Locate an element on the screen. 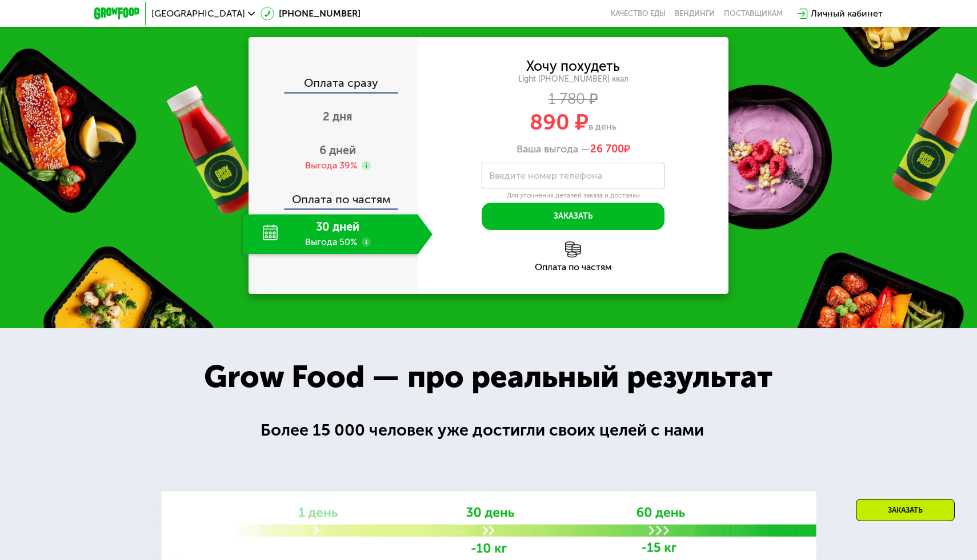  a: Качество еды is located at coordinates (638, 14).